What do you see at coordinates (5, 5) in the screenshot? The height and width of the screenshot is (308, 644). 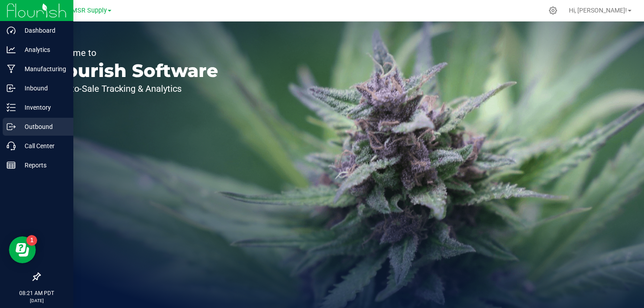 I see `span: 1` at bounding box center [5, 5].